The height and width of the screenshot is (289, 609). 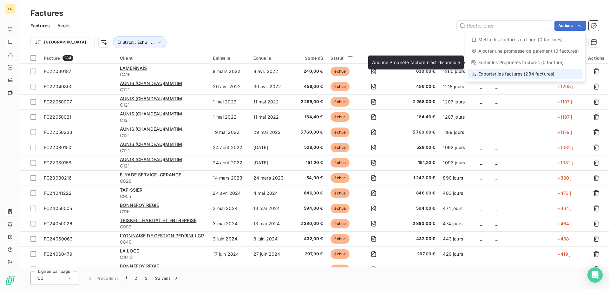 I want to click on div: Actions, so click(x=525, y=57).